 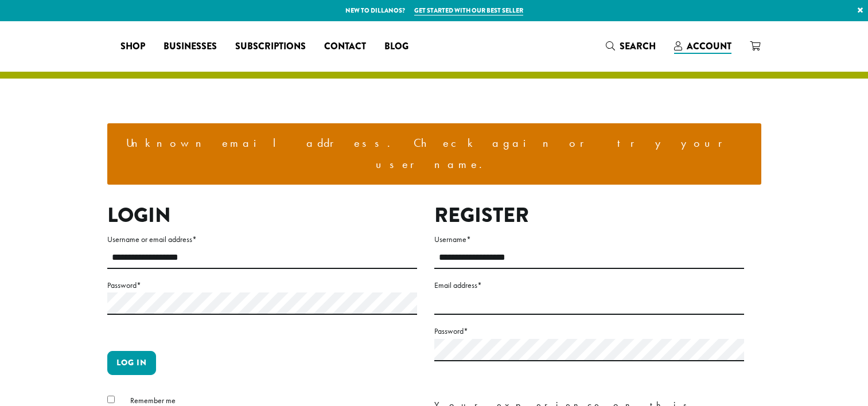 I want to click on span: Search, so click(x=637, y=46).